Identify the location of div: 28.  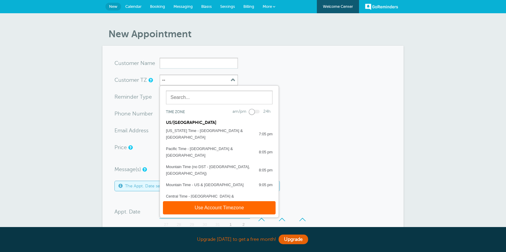
(179, 225).